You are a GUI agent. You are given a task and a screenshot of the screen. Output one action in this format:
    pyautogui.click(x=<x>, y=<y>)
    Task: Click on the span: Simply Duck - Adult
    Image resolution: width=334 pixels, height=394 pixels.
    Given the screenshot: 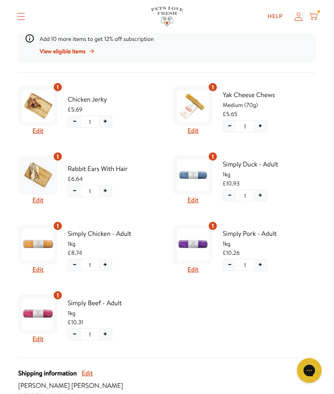 What is the action you would take?
    pyautogui.click(x=270, y=164)
    